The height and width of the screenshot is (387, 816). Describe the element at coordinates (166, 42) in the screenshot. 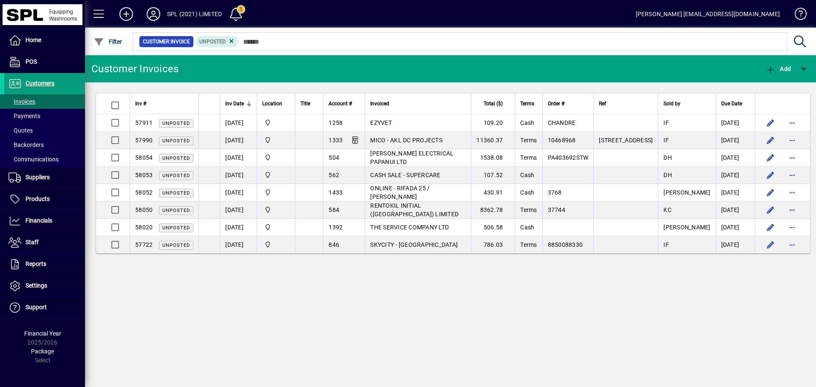

I see `span: Customer Invoice` at that location.